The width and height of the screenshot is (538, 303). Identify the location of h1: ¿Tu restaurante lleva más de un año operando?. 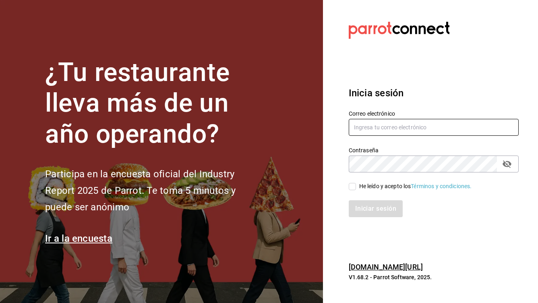
(154, 103).